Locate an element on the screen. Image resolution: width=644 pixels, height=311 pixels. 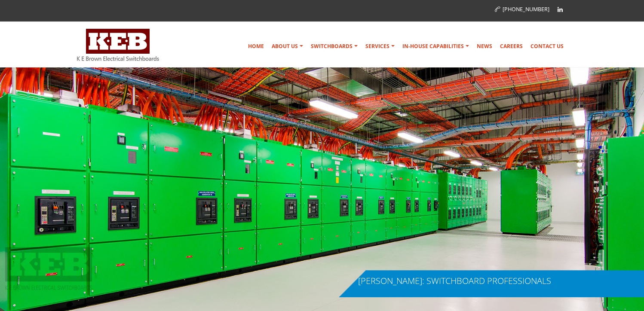
a: Home is located at coordinates (256, 47).